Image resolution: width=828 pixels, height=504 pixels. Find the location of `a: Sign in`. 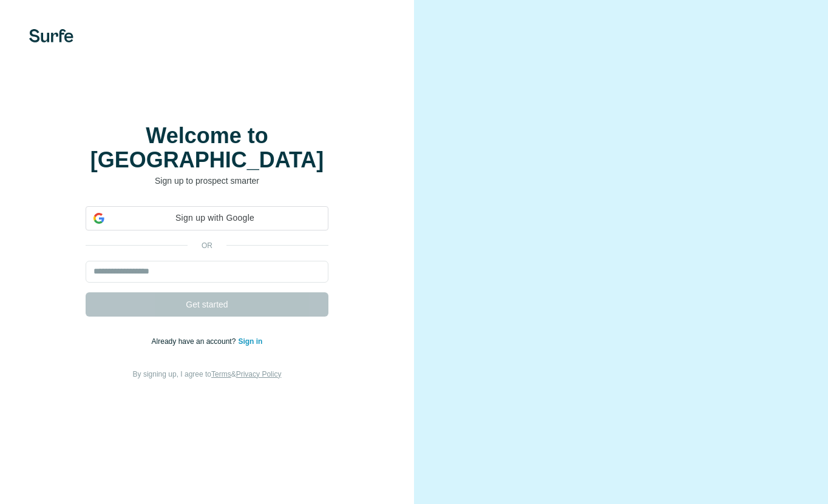

a: Sign in is located at coordinates (250, 342).